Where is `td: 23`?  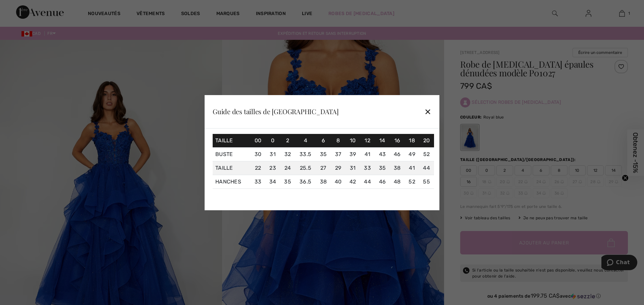
td: 23 is located at coordinates (272, 168).